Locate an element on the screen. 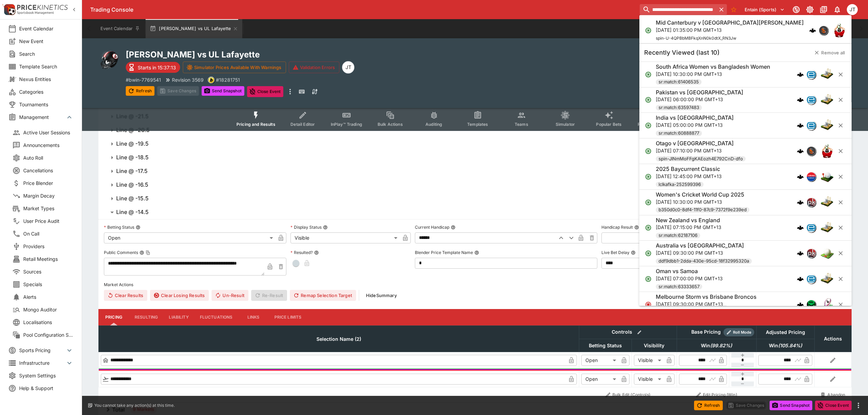 The height and width of the screenshot is (415, 868). button: Fluctuations is located at coordinates (216, 317).